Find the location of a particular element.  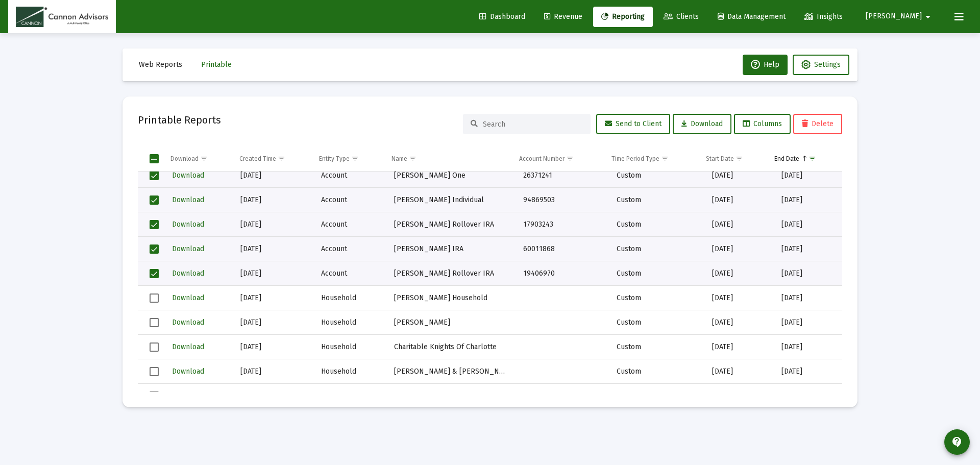

div: Data grid is located at coordinates (490, 269).